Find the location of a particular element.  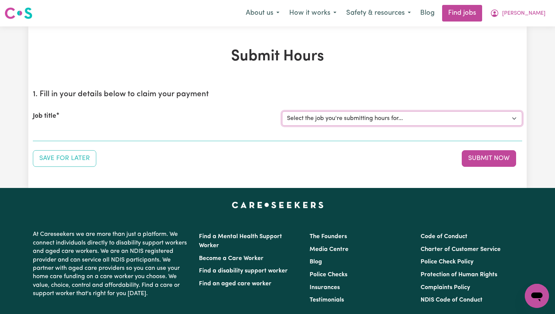

a: Complaints Policy is located at coordinates (445, 288).